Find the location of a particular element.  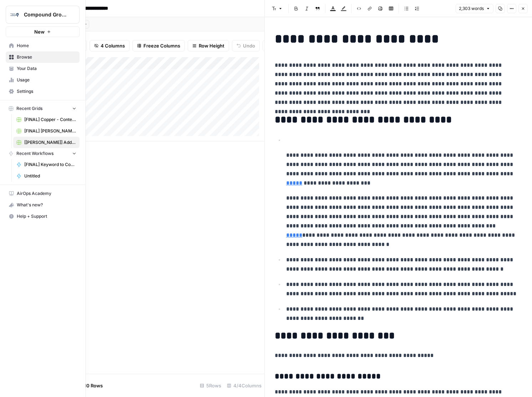

button: 4 Columns is located at coordinates (110, 45).